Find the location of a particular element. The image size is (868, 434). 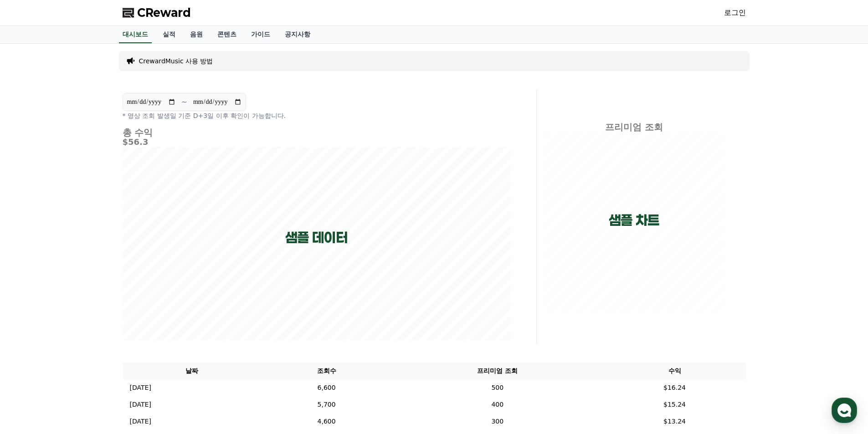

a: 실적 is located at coordinates (169, 35).